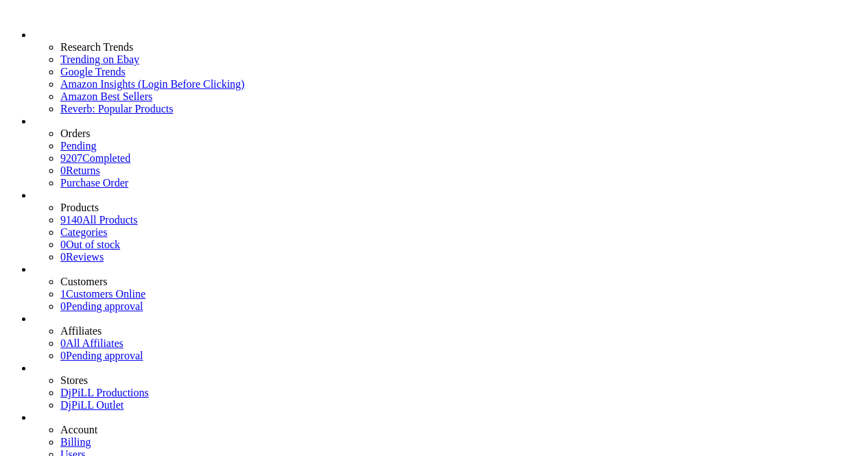  What do you see at coordinates (461, 47) in the screenshot?
I see `li: Research Trends` at bounding box center [461, 47].